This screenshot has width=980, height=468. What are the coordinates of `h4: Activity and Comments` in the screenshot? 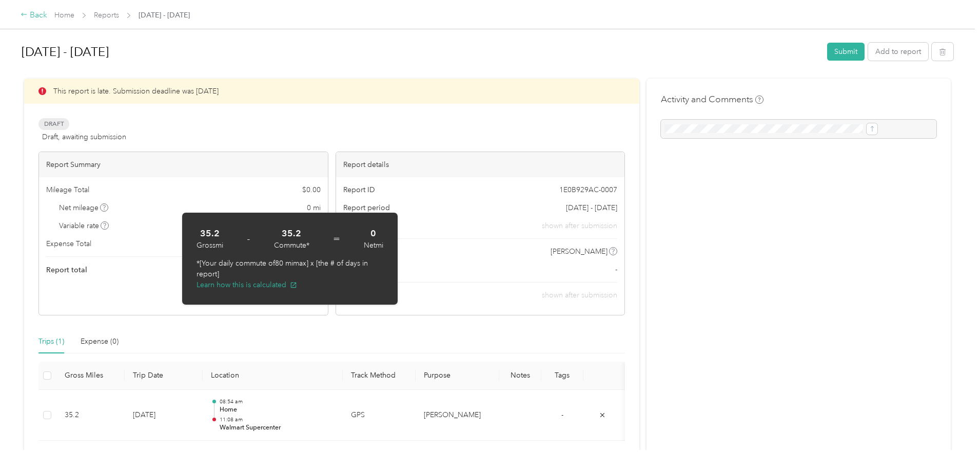 It's located at (712, 99).